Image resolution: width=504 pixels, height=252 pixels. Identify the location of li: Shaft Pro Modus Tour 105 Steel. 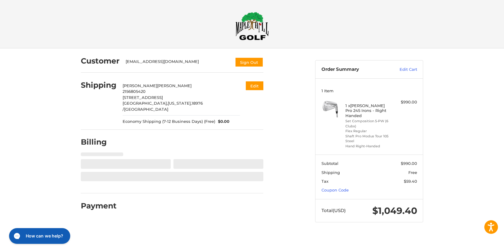
(368, 139).